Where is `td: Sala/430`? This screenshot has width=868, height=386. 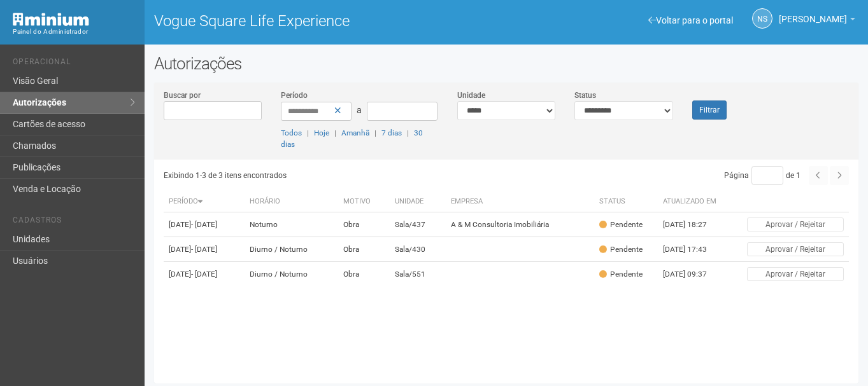 td: Sala/430 is located at coordinates (418, 249).